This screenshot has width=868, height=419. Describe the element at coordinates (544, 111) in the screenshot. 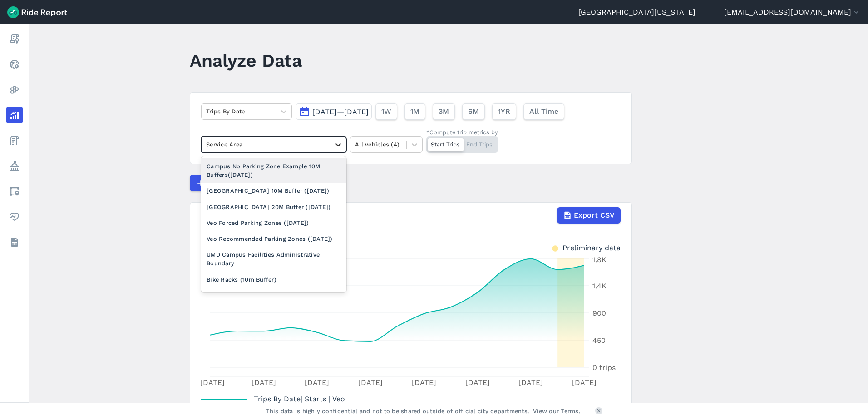

I see `button: All Time` at that location.